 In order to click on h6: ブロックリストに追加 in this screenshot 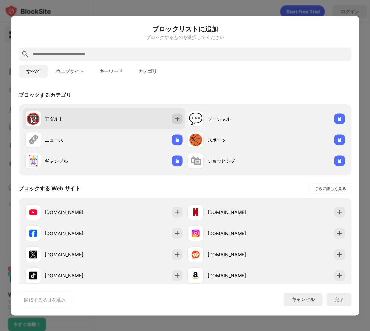, I will do `click(185, 29)`.